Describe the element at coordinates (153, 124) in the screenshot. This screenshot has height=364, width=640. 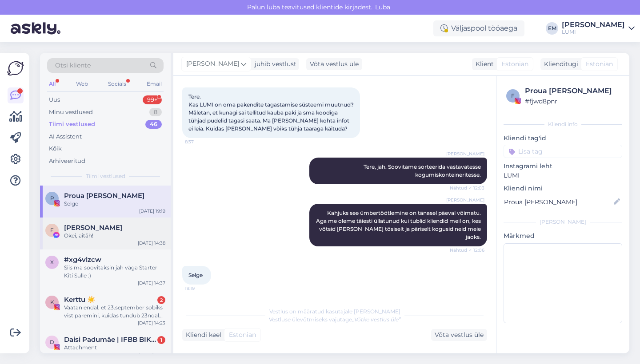
I see `div: 46` at that location.